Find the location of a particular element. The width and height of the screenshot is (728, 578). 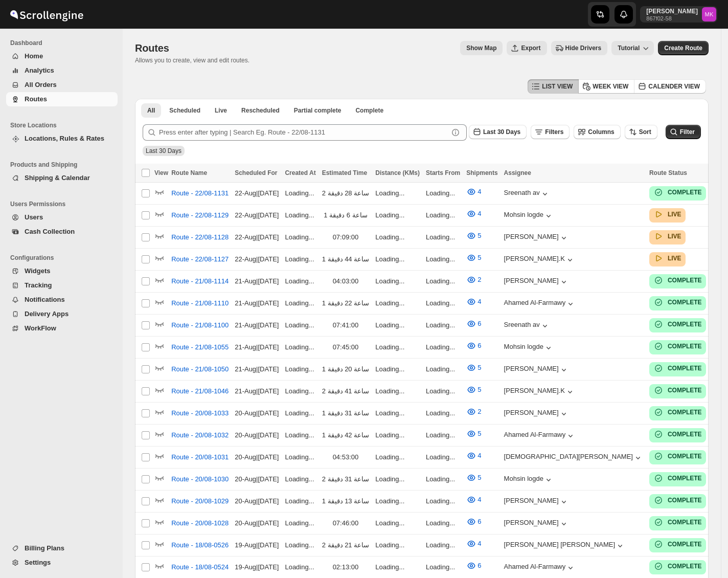

button: Route - 21/08-1110 is located at coordinates (200, 303).